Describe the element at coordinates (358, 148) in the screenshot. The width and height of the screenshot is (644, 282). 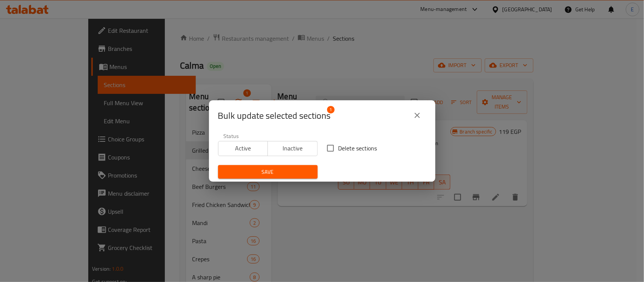
I see `span: Delete sections` at that location.